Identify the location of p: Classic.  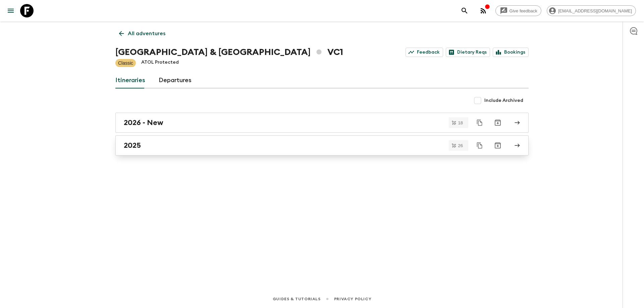
(125, 63).